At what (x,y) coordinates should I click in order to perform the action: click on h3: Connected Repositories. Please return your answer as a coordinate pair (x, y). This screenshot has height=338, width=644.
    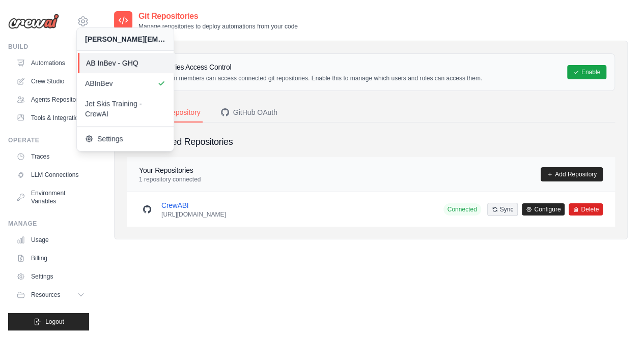
    Looking at the image, I should click on (186, 142).